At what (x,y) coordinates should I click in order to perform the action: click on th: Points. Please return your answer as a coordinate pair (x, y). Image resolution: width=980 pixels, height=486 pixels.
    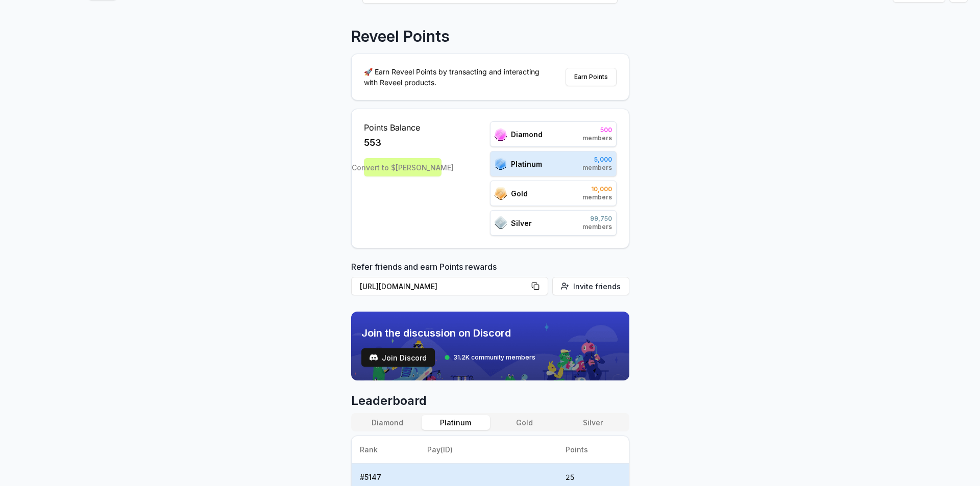
    Looking at the image, I should click on (593, 450).